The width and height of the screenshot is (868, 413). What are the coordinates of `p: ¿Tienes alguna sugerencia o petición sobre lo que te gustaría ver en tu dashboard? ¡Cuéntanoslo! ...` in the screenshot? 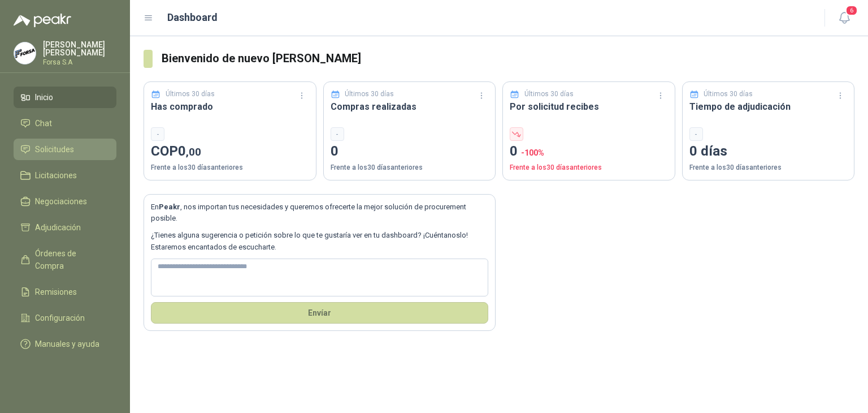 It's located at (319, 241).